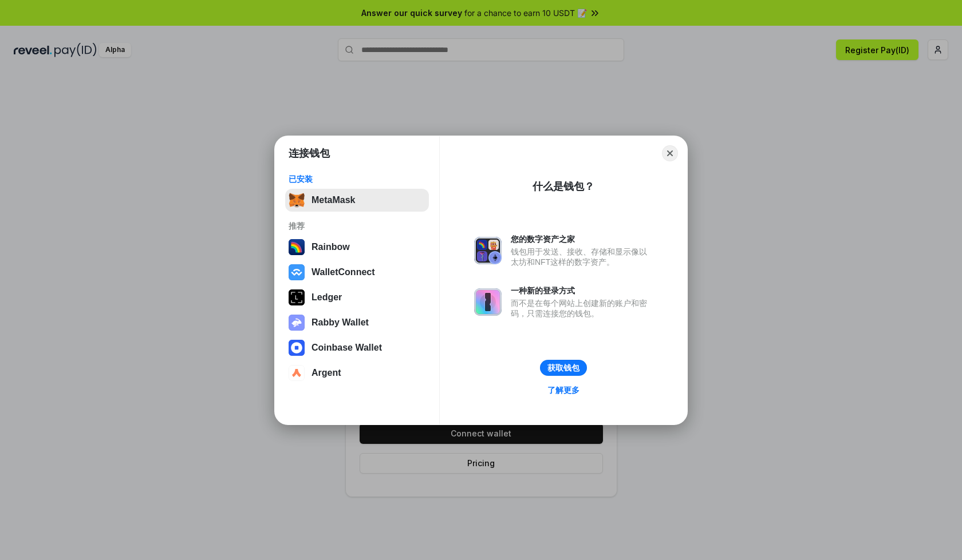  What do you see at coordinates (564, 391) in the screenshot?
I see `a: 了解更多` at bounding box center [564, 391].